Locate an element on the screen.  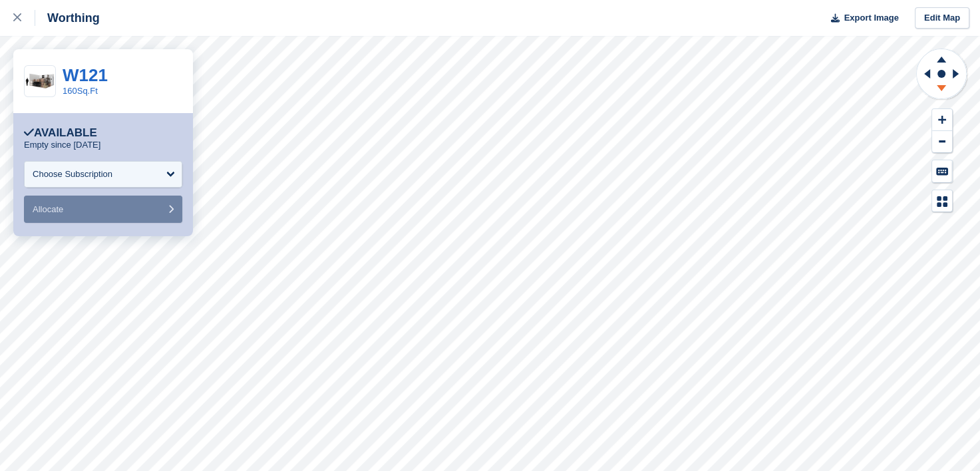
button: Map Legend is located at coordinates (942, 201).